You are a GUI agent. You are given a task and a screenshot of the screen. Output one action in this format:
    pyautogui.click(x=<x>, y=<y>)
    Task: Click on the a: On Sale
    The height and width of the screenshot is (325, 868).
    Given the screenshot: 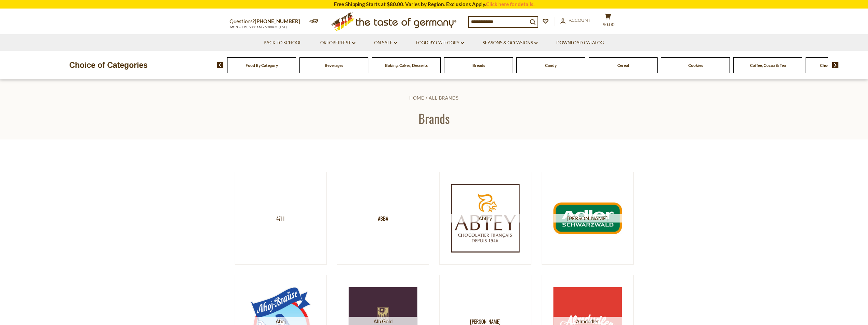 What is the action you would take?
    pyautogui.click(x=385, y=43)
    